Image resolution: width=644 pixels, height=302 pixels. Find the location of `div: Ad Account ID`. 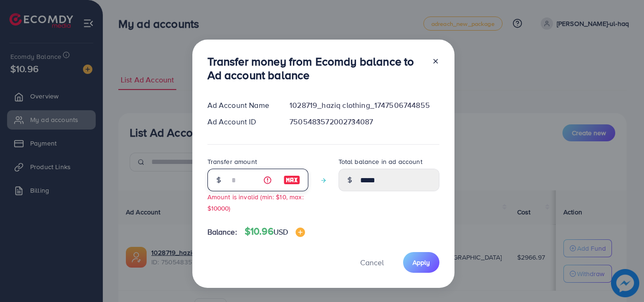

div: Ad Account ID is located at coordinates (241, 121).